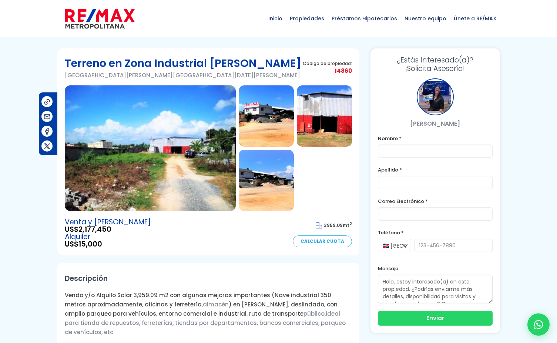 Image resolution: width=557 pixels, height=343 pixels. Describe the element at coordinates (90, 244) in the screenshot. I see `span: 15,000` at that location.